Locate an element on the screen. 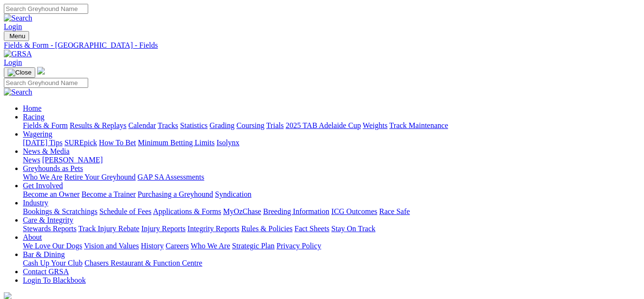 The image size is (644, 299). a: Coursing is located at coordinates (250, 125).